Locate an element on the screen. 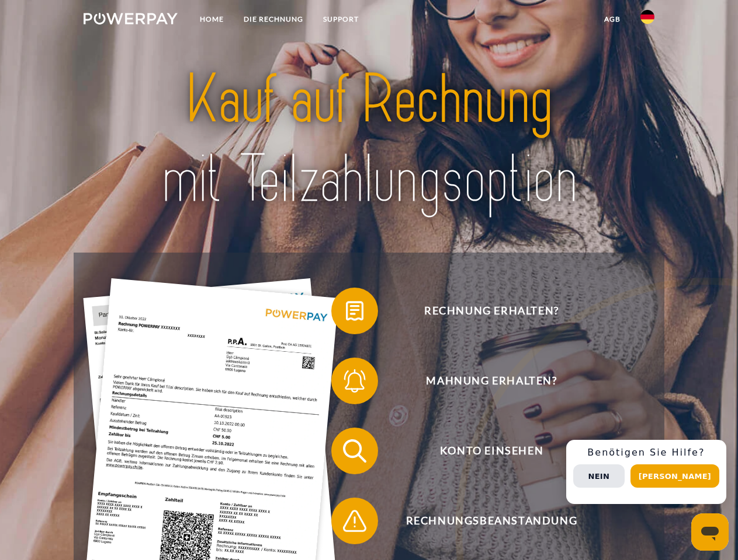 The image size is (738, 560). span: Rechnungsbeanstandung is located at coordinates (491, 521).